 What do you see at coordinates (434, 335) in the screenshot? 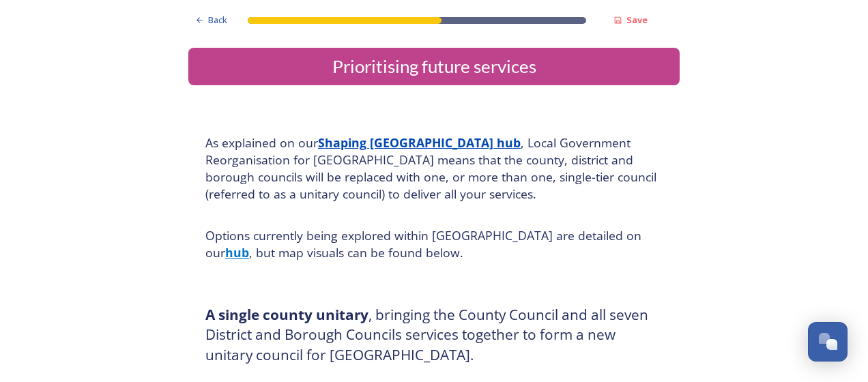
I see `h3: , bringing the County Council and all seven District and Borough Councils services together to fo...` at bounding box center [434, 335].